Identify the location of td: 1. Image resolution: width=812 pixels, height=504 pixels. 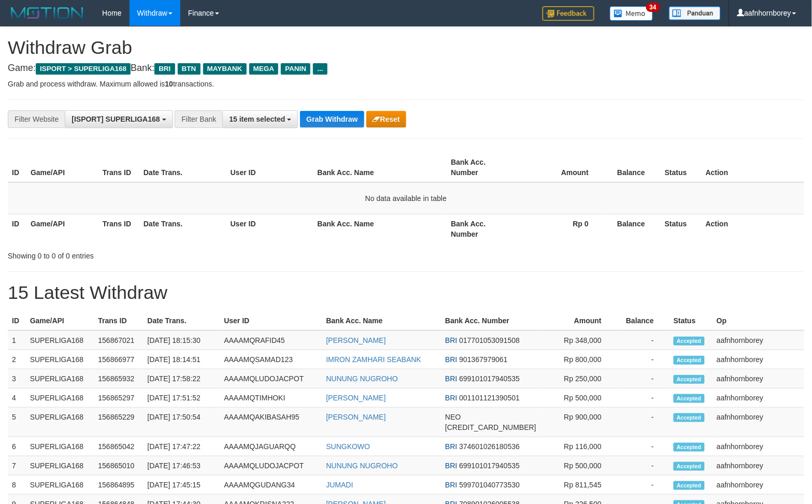
(17, 340).